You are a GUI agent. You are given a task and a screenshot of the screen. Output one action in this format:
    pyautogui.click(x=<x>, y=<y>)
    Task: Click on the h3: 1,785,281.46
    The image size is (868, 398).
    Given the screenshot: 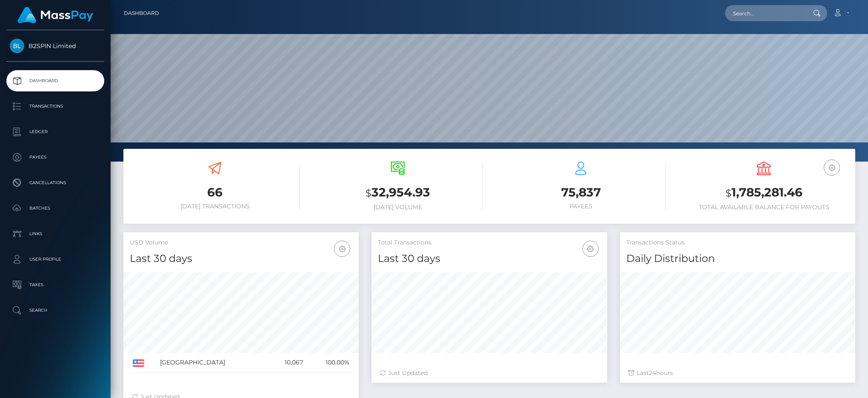 What is the action you would take?
    pyautogui.click(x=763, y=193)
    